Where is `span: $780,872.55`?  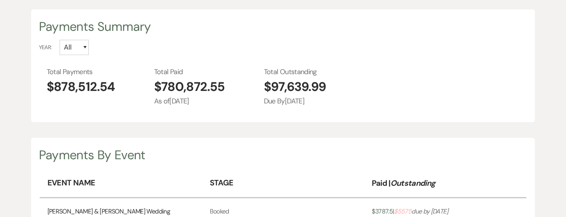 span: $780,872.55 is located at coordinates (190, 86).